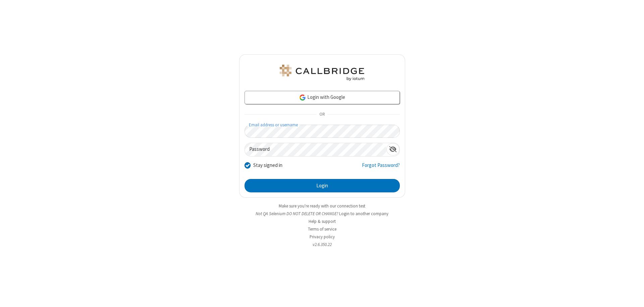 Image resolution: width=644 pixels, height=307 pixels. Describe the element at coordinates (267, 165) in the screenshot. I see `label: Stay signed in` at that location.